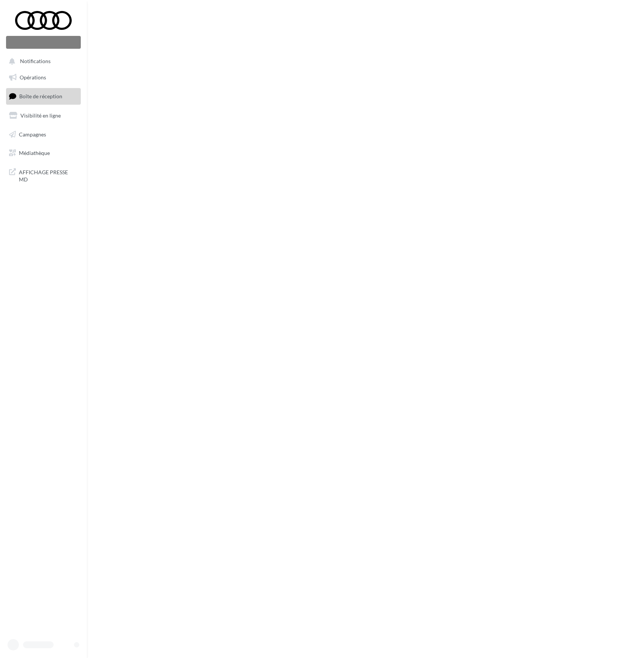 The image size is (644, 658). What do you see at coordinates (44, 135) in the screenshot?
I see `a: Campagnes` at bounding box center [44, 135].